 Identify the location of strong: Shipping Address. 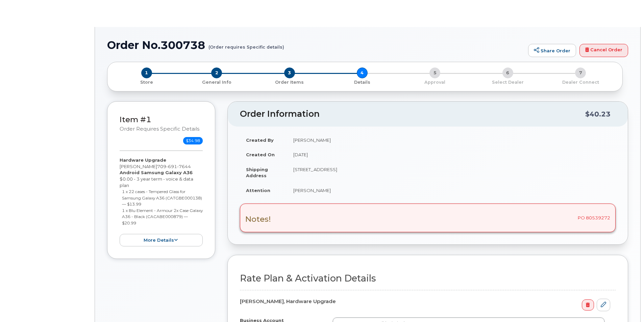
(257, 172).